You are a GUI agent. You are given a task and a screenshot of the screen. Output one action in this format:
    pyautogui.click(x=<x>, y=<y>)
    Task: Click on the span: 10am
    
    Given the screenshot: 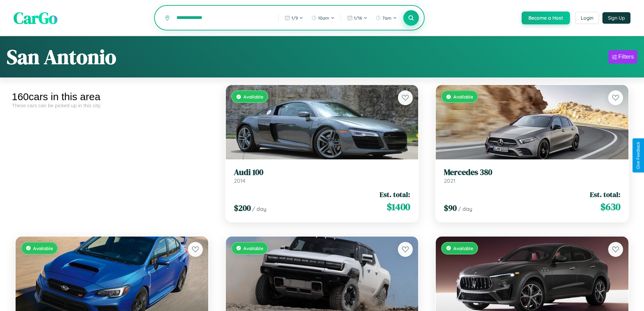 What is the action you would take?
    pyautogui.click(x=324, y=18)
    